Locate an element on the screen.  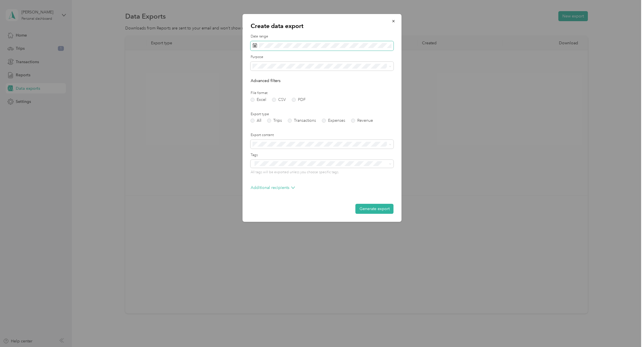
label: Export type is located at coordinates (322, 115).